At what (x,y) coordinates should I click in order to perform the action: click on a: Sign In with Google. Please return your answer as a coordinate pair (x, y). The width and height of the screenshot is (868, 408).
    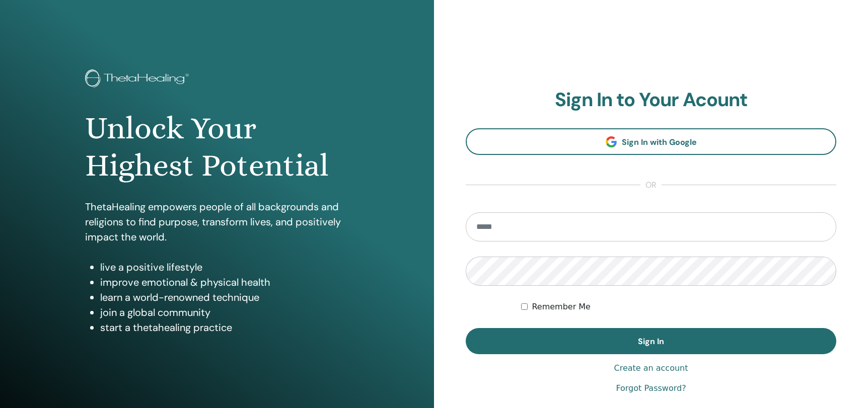
    Looking at the image, I should click on (651, 142).